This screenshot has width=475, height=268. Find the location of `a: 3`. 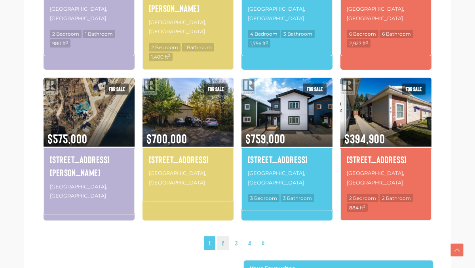

a: 3 is located at coordinates (236, 243).